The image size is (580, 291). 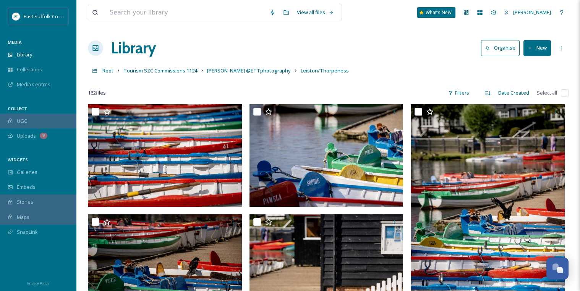 I want to click on span: WIDGETS, so click(x=18, y=160).